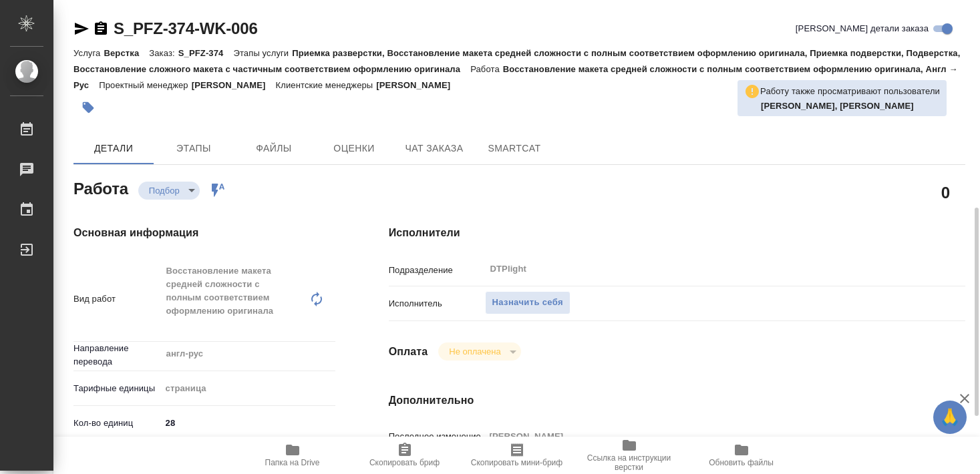  What do you see at coordinates (145, 85) in the screenshot?
I see `p: Проектный менеджер` at bounding box center [145, 85].